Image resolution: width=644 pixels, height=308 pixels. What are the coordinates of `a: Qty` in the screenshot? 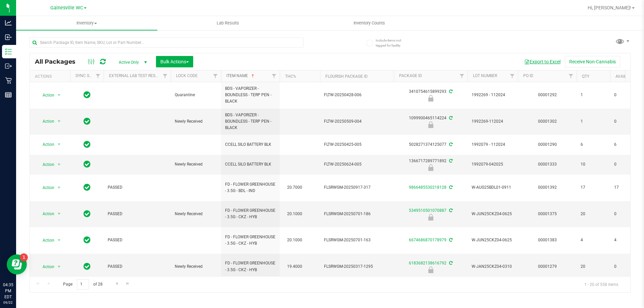 It's located at (586, 77).